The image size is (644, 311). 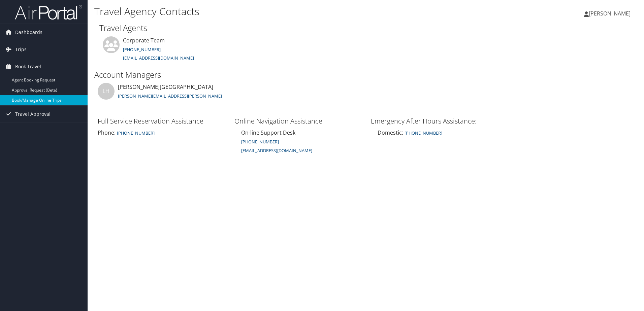 What do you see at coordinates (28, 66) in the screenshot?
I see `span: Book Travel` at bounding box center [28, 66].